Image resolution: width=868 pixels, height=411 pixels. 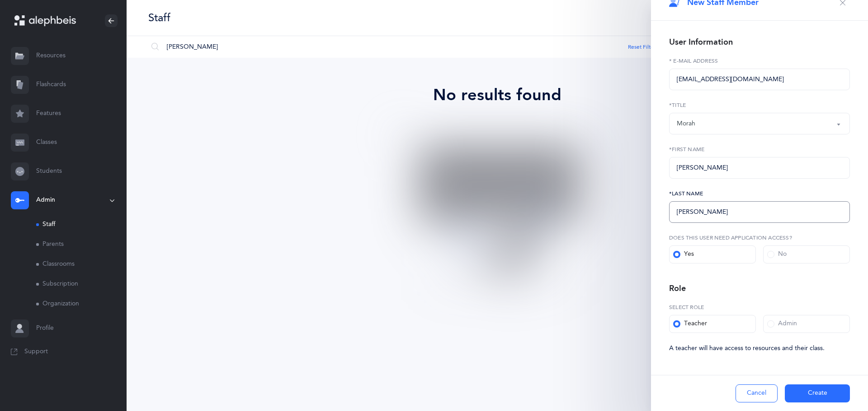 What do you see at coordinates (760, 80) in the screenshot?
I see `input: moshe@yeshiva.edu` at bounding box center [760, 80].